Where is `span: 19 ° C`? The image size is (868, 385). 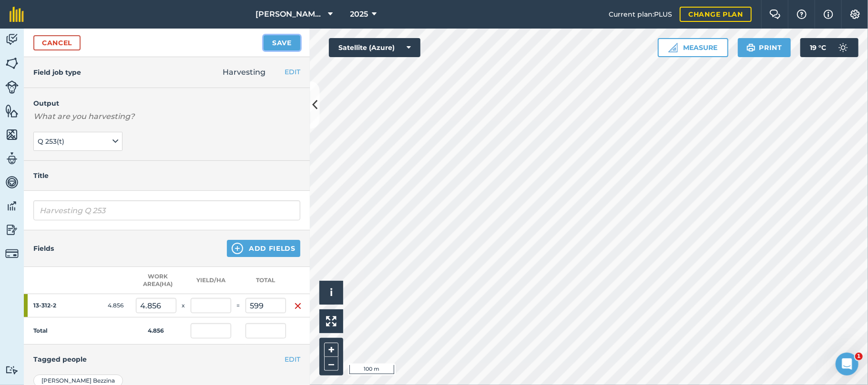
span: 19 ° C is located at coordinates (817, 48).